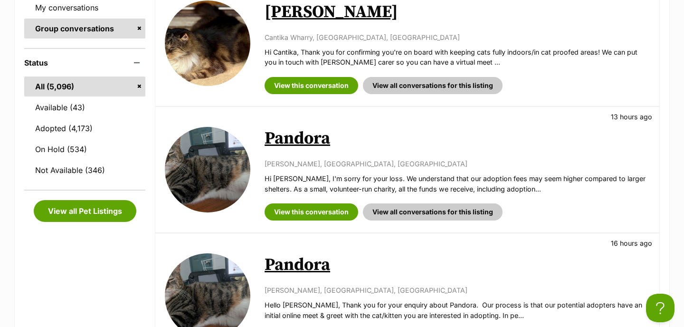 This screenshot has height=327, width=684. Describe the element at coordinates (84, 63) in the screenshot. I see `header: Status` at that location.